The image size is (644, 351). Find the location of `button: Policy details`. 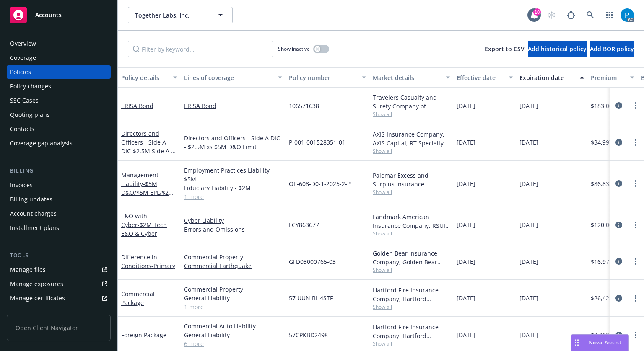

button: Policy details is located at coordinates (149, 78).